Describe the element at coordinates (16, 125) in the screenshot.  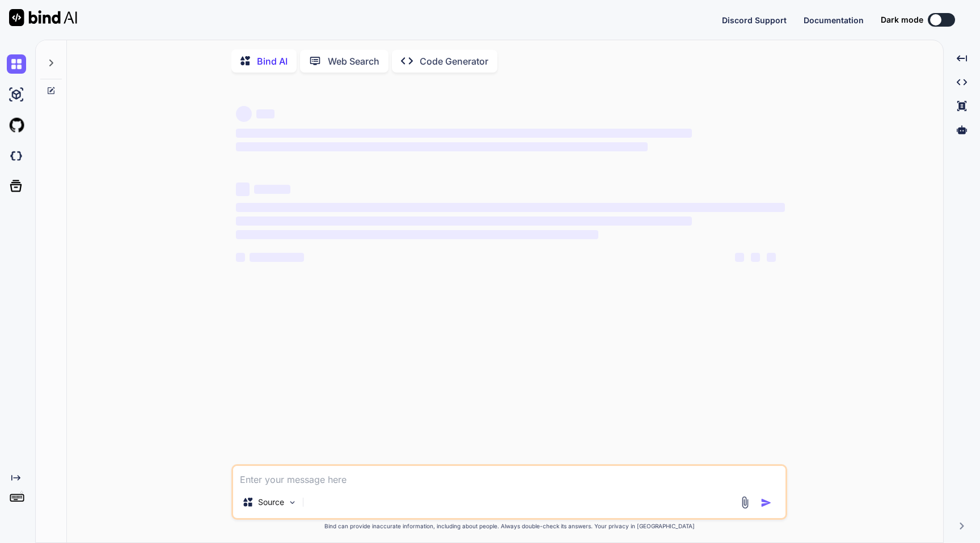
I see `img: githubLight` at that location.